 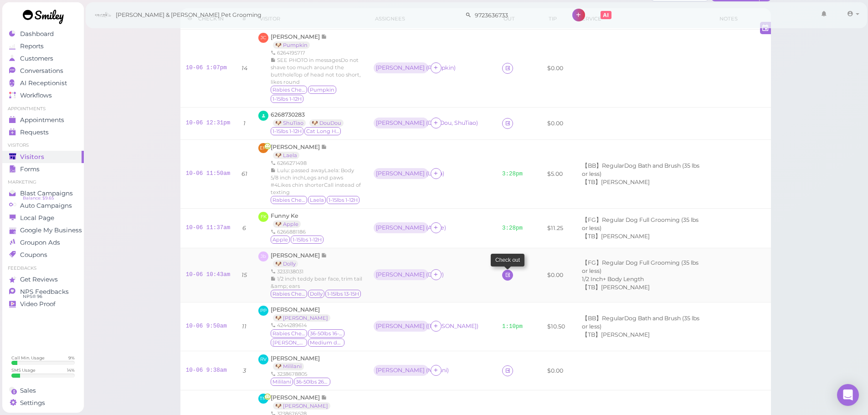 I want to click on a: Groupon Ads, so click(x=43, y=242).